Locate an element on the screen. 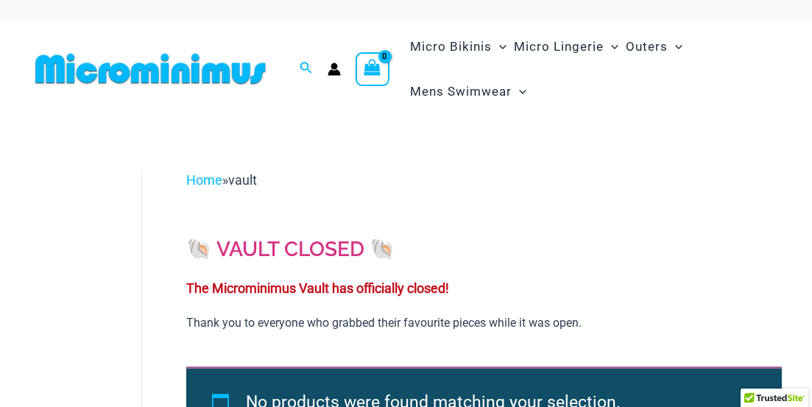  nav: Site Navigation is located at coordinates (593, 69).